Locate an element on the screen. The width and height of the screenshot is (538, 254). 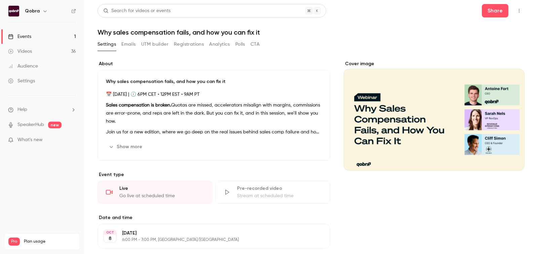
p: Event type is located at coordinates (214, 175).